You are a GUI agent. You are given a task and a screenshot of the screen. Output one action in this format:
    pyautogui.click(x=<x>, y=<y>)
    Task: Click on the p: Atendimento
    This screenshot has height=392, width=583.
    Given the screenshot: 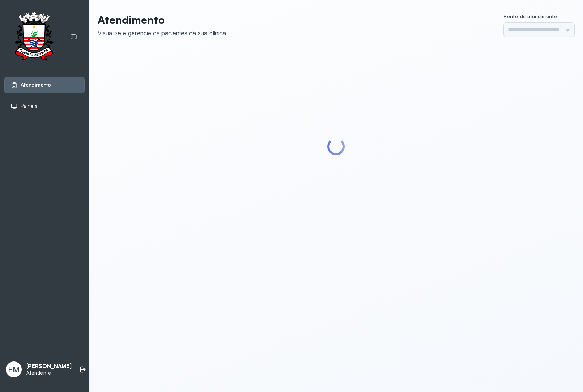 What is the action you would take?
    pyautogui.click(x=162, y=20)
    